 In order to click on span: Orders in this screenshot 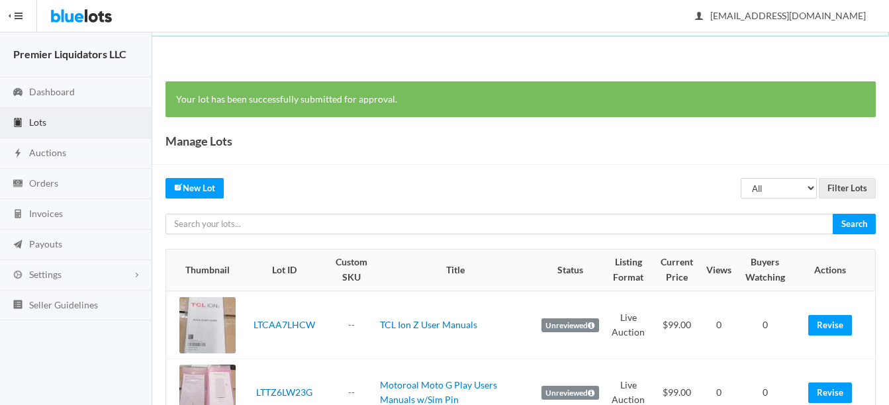, I will do `click(44, 183)`.